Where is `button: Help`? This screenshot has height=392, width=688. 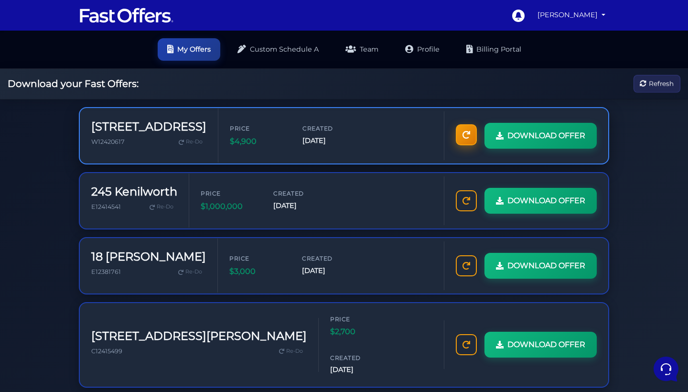
button: Help is located at coordinates (154, 315).